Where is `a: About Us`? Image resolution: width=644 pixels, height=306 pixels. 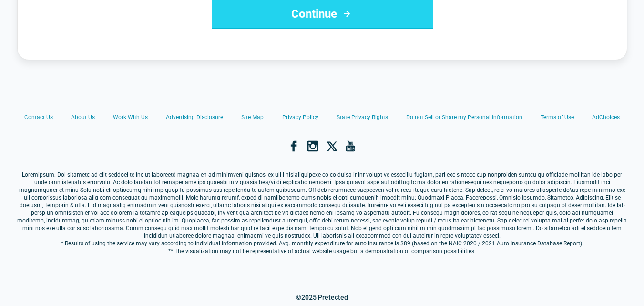 a: About Us is located at coordinates (83, 118).